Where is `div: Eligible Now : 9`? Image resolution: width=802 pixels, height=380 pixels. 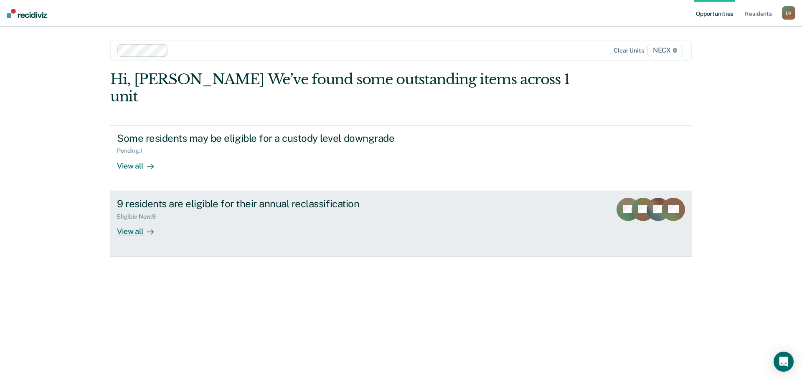 div: Eligible Now : 9 is located at coordinates (139, 217).